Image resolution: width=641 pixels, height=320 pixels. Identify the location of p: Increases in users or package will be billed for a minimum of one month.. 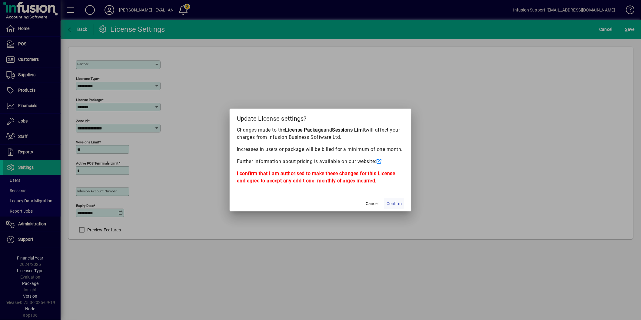
(320, 150).